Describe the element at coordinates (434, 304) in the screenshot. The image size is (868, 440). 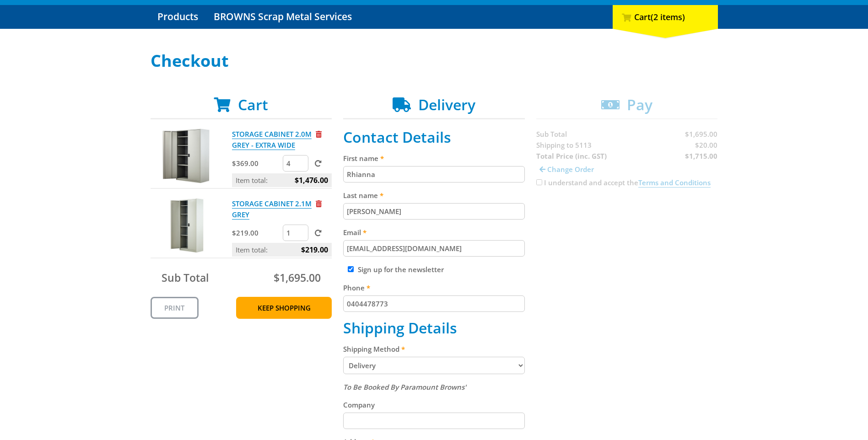
I see `input: Please enter your telephone number.` at that location.